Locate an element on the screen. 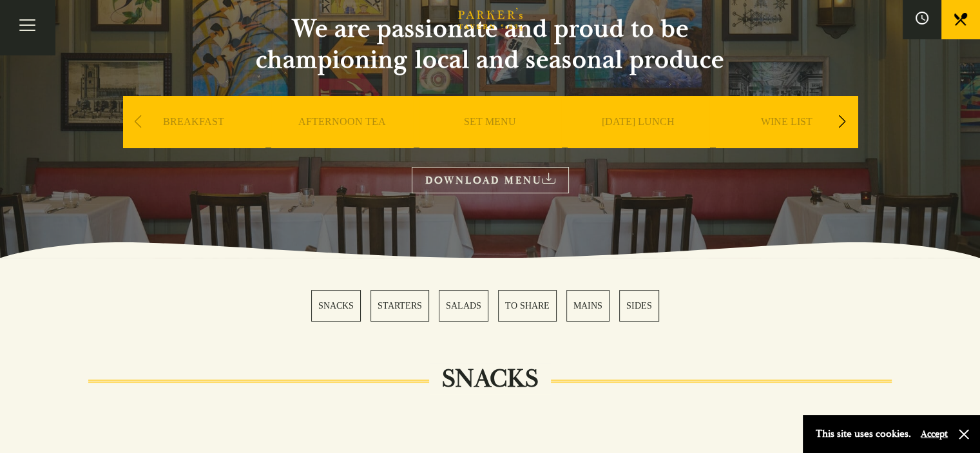 The height and width of the screenshot is (453, 980). div: 5 / 9 is located at coordinates (786, 141).